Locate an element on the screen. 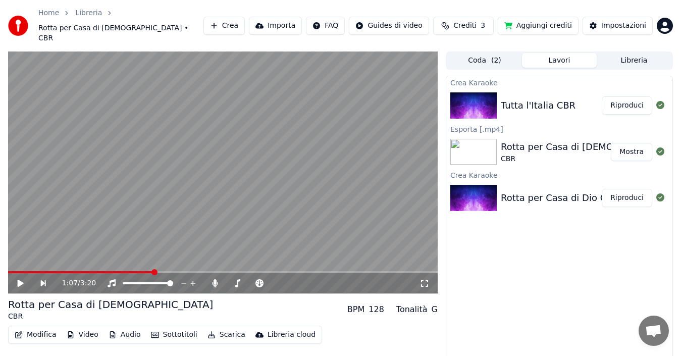 The image size is (681, 356). div: CBR is located at coordinates (111, 317).